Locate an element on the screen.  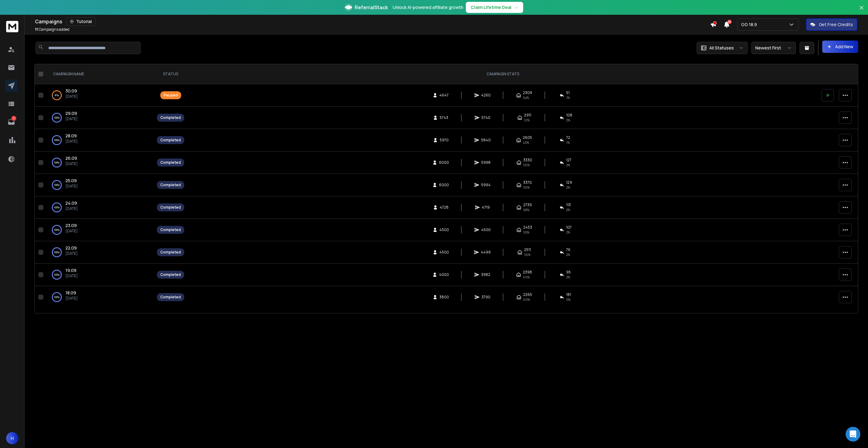
span: 2605 is located at coordinates (527, 138).